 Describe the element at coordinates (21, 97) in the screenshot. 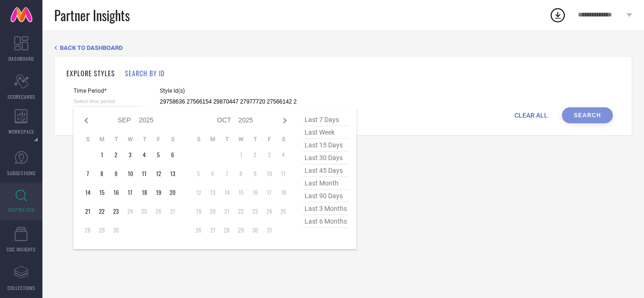

I see `span: SCORECARDS` at that location.